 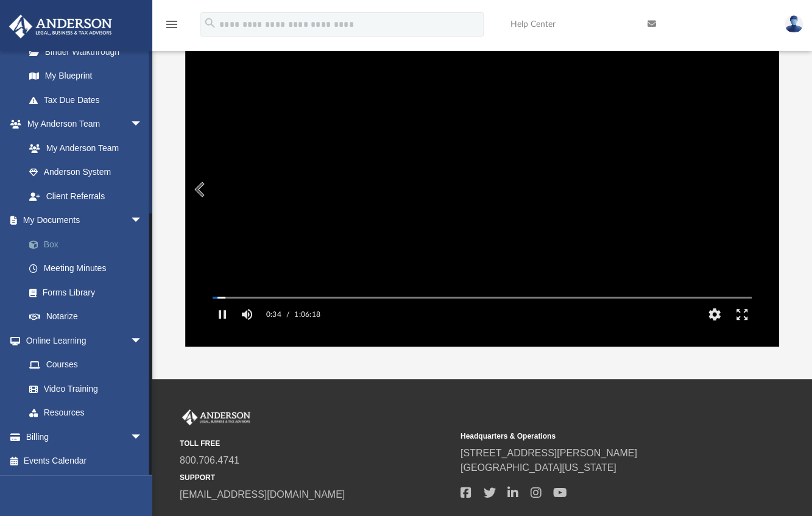 I want to click on button: Mute, so click(x=247, y=314).